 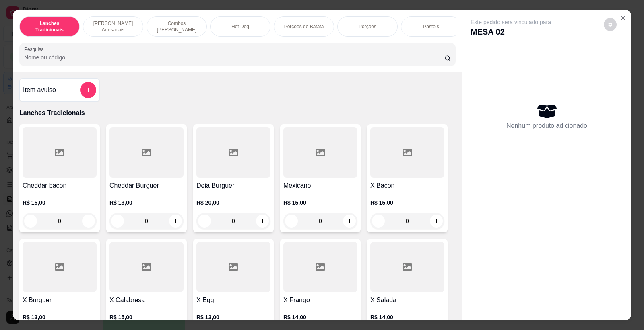 I want to click on h4: X Burguer, so click(x=60, y=300).